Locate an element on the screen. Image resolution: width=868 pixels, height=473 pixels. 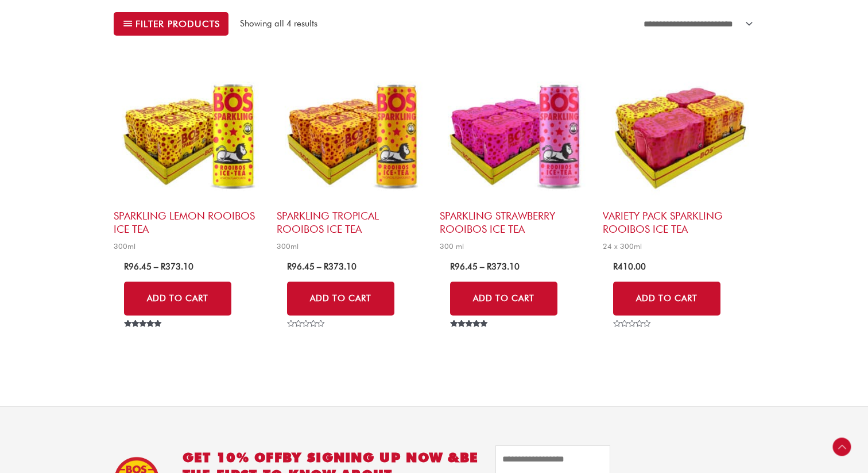
a: Variety Pack Sparkling Rooibos Ice Tea24 x 300ml is located at coordinates (679, 156).